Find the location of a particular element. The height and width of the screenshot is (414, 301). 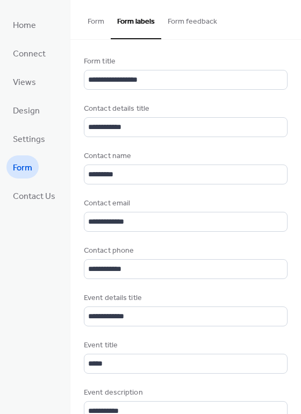

a: Views is located at coordinates (24, 81).